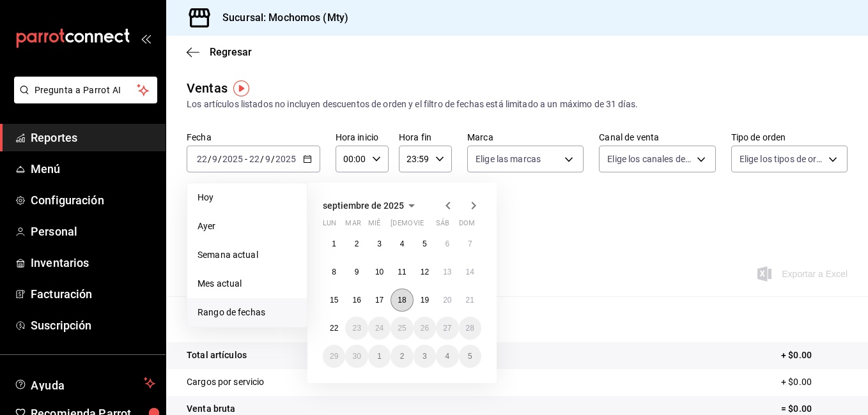 This screenshot has width=868, height=415. Describe the element at coordinates (329, 225) in the screenshot. I see `abbr: lunes` at that location.